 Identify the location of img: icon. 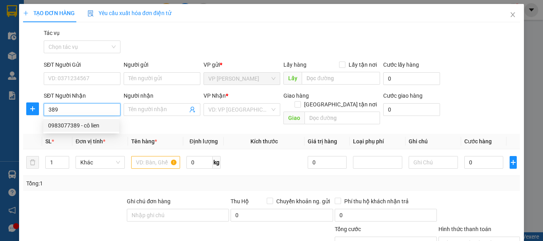
(91, 14).